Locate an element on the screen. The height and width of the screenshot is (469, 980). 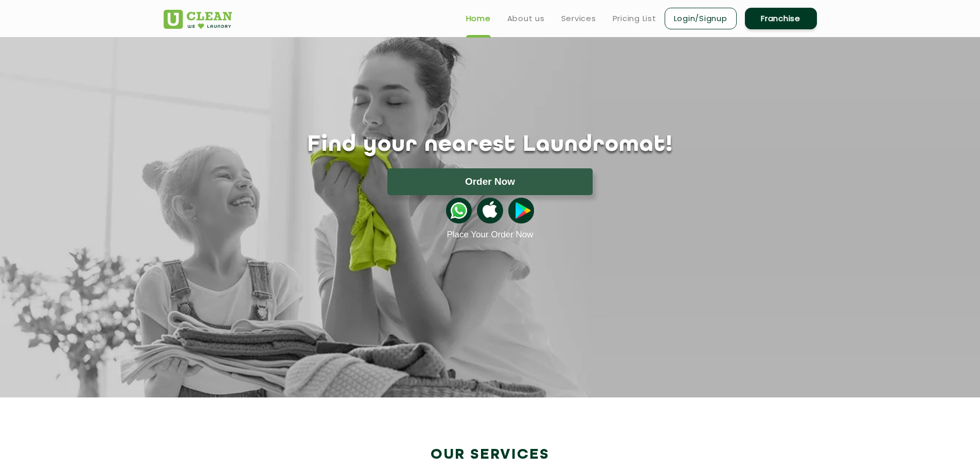
img: whatsappicon.png is located at coordinates (459, 210).